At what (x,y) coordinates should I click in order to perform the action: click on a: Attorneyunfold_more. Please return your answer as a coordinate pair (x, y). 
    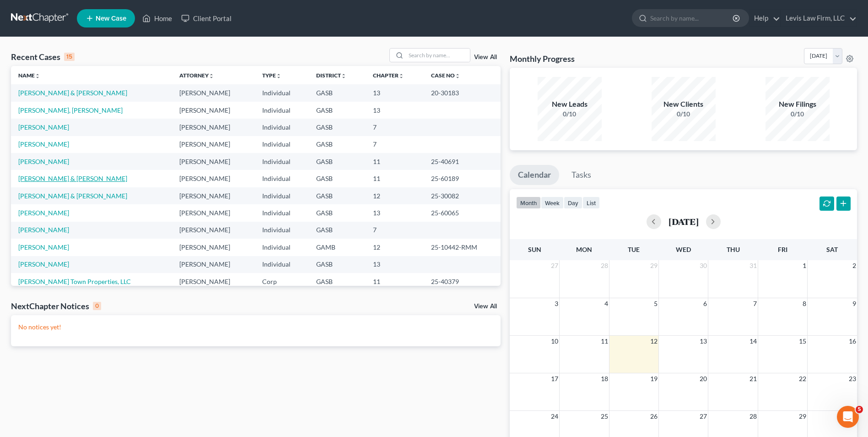
    Looking at the image, I should click on (197, 75).